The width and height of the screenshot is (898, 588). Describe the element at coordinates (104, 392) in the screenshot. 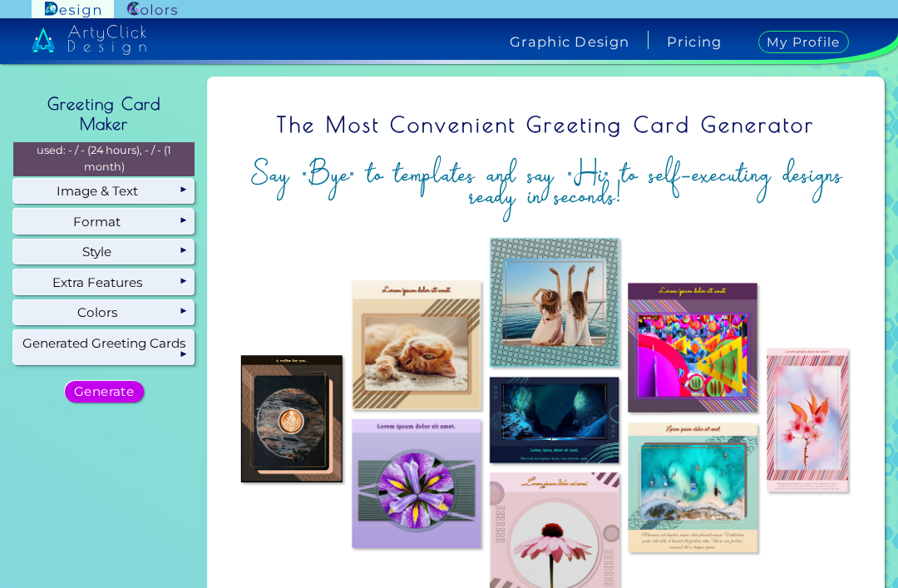

I see `h5: Generate` at that location.